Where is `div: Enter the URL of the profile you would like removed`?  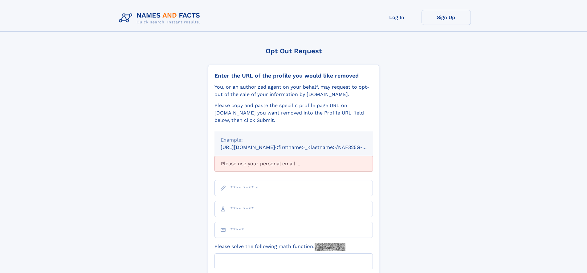
div: Enter the URL of the profile you would like removed is located at coordinates (294, 76).